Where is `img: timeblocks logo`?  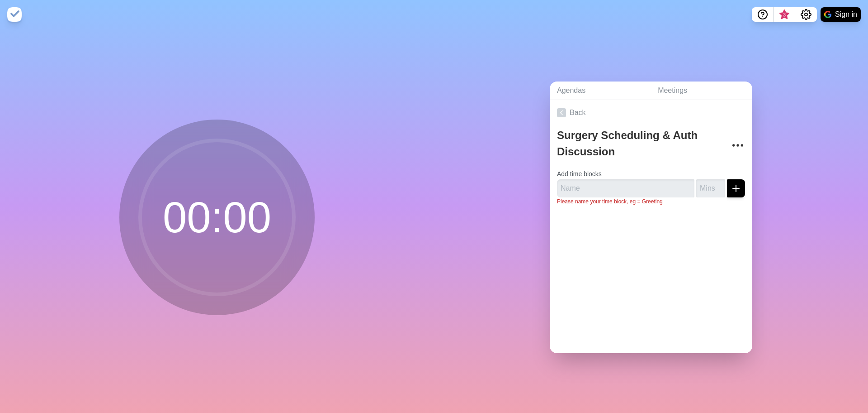
img: timeblocks logo is located at coordinates (15, 15).